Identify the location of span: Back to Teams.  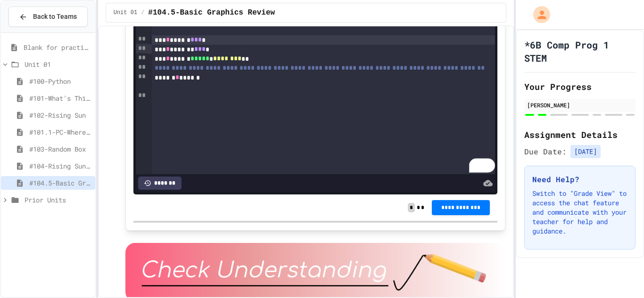
(55, 16).